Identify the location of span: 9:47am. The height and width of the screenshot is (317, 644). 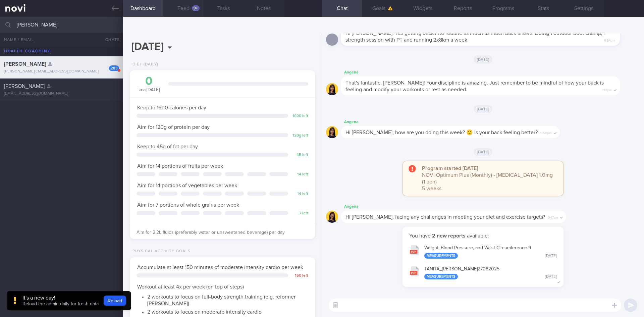
(553, 216).